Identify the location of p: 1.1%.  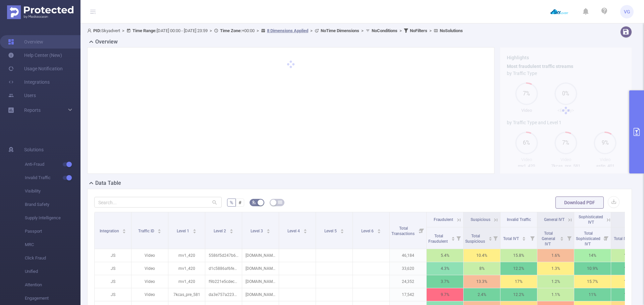
(556, 295).